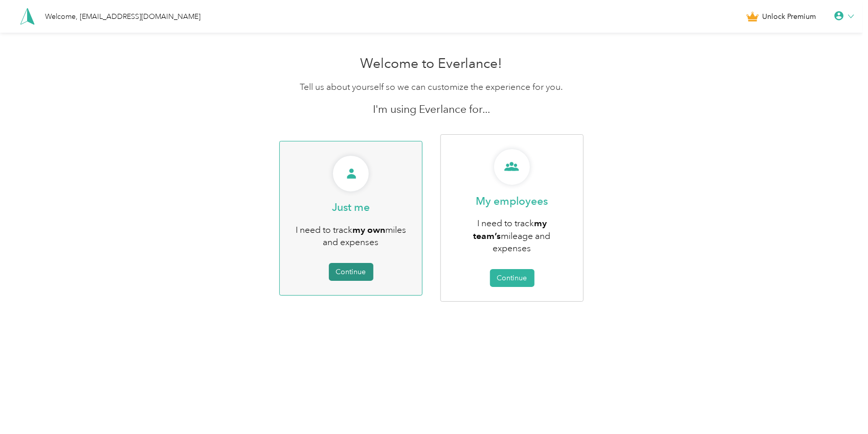  Describe the element at coordinates (789, 16) in the screenshot. I see `span: Unlock Premium` at that location.